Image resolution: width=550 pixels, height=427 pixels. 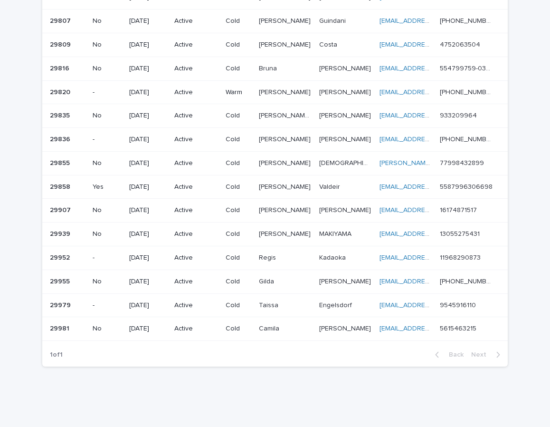 I want to click on span: Back, so click(x=453, y=355).